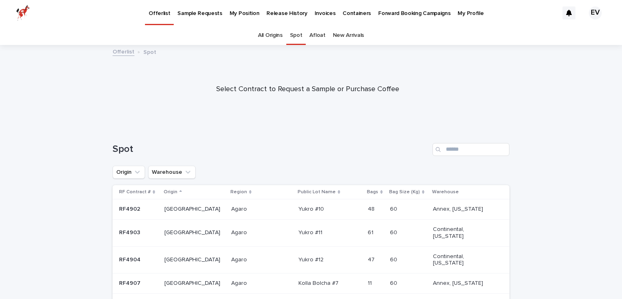 The width and height of the screenshot is (622, 299). I want to click on p: 11, so click(370, 282).